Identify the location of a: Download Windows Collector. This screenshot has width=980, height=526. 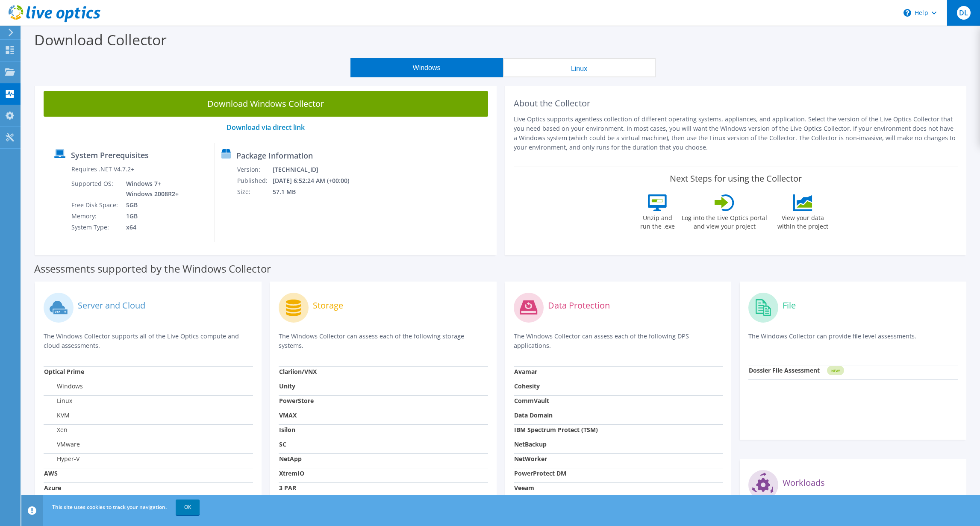
(266, 104).